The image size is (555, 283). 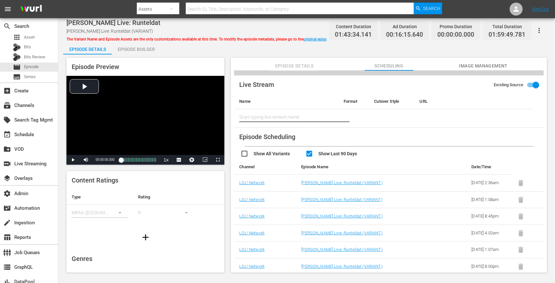 I want to click on div: Bits, so click(x=17, y=47).